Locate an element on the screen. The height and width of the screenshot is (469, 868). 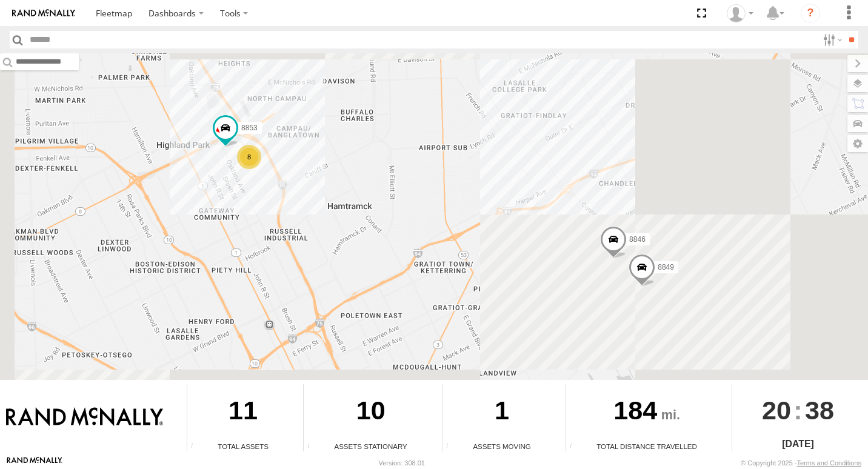
div: Assets Stationary is located at coordinates (370, 446).